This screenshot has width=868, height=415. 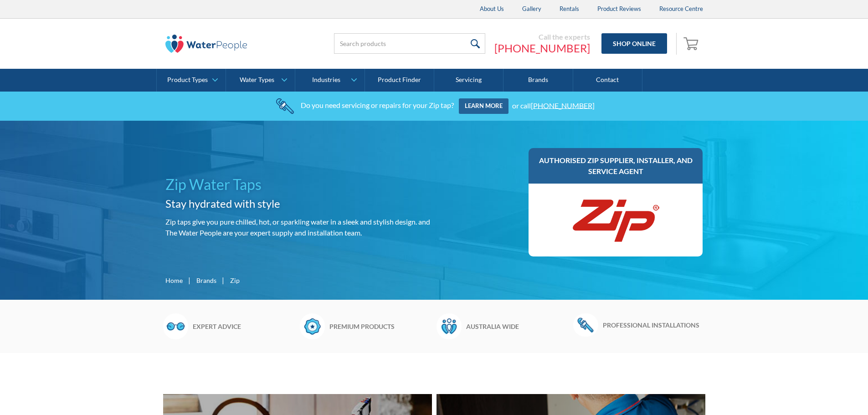 I want to click on img: Zip, so click(x=616, y=220).